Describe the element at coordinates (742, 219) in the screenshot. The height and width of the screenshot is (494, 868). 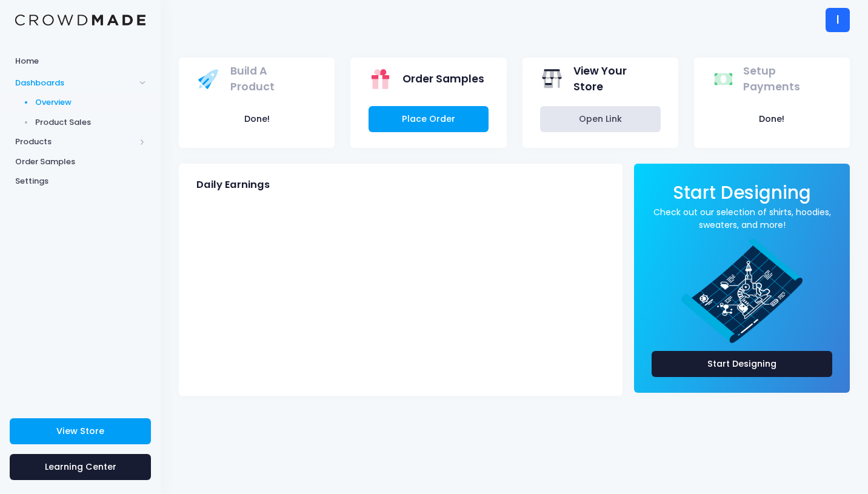
I see `a: Check out our selection of shirts, hoodies, sweaters, and more!` at that location.